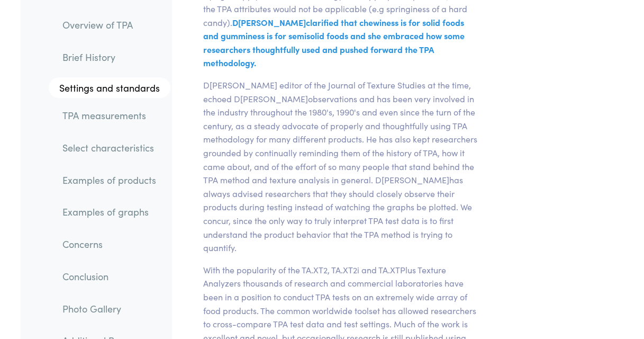  What do you see at coordinates (112, 116) in the screenshot?
I see `a: TPA measurements` at bounding box center [112, 116].